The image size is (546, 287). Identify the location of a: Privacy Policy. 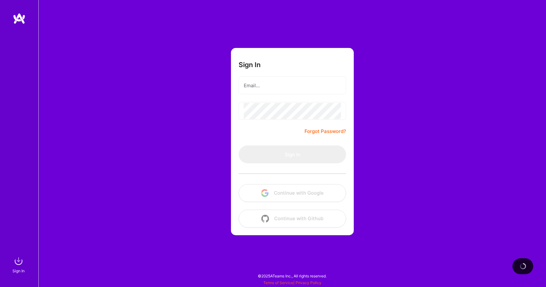
(308, 283).